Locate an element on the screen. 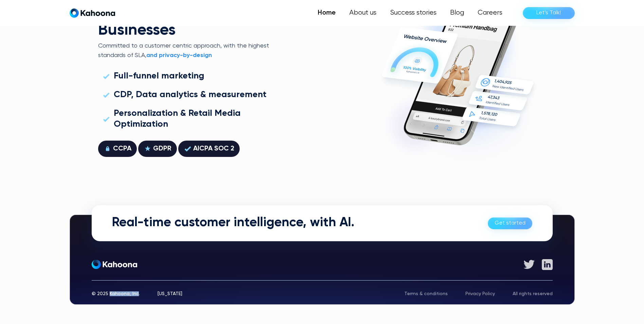 This screenshot has width=644, height=324. h2: Real-time customer intelligence, with AI. is located at coordinates (233, 223).